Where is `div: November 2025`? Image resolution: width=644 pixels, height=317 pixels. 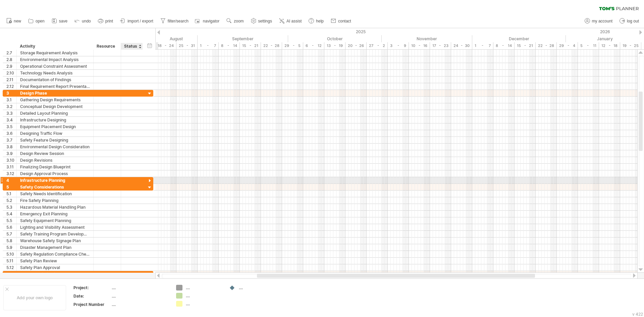 div: November 2025 is located at coordinates (427, 38).